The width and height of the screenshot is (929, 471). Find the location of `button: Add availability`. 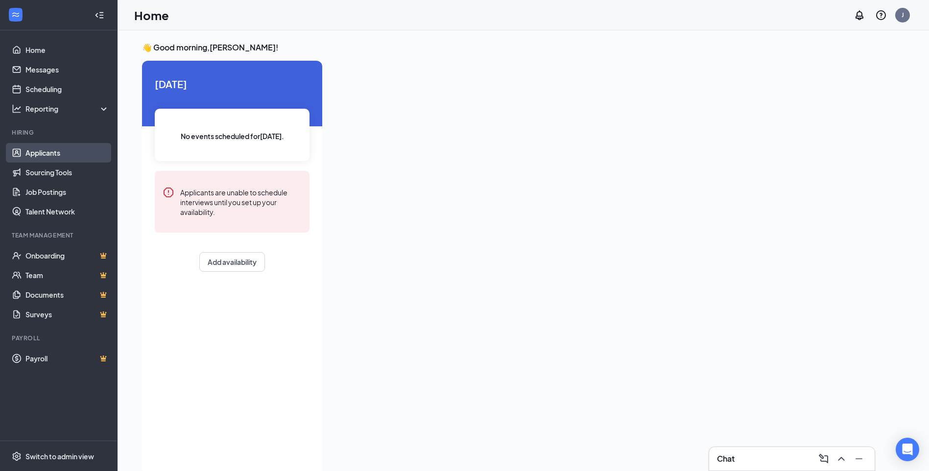

button: Add availability is located at coordinates (232, 262).